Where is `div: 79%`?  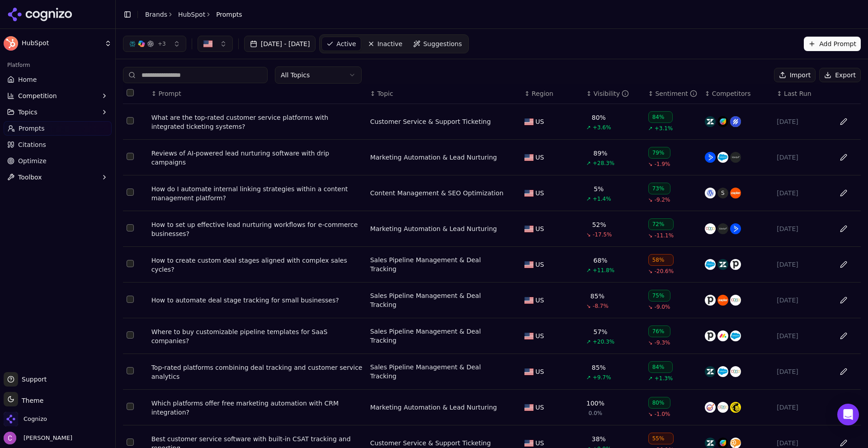 div: 79% is located at coordinates (660, 153).